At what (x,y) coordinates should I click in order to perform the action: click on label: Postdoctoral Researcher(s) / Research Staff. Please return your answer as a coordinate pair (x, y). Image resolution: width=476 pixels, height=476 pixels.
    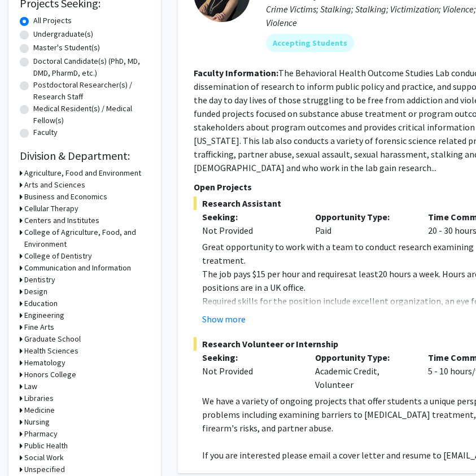
    Looking at the image, I should click on (92, 91).